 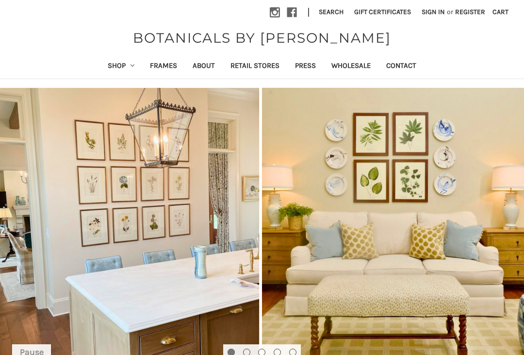 What do you see at coordinates (401, 67) in the screenshot?
I see `a: Contact` at bounding box center [401, 67].